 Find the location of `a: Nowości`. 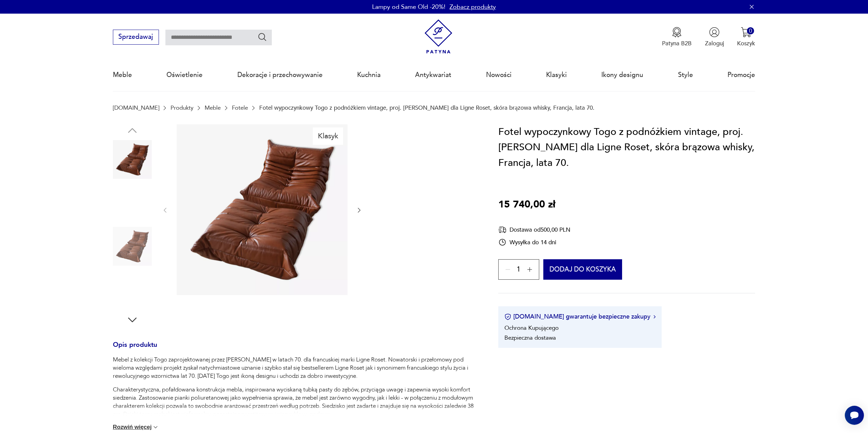

a: Nowości is located at coordinates (498, 75).